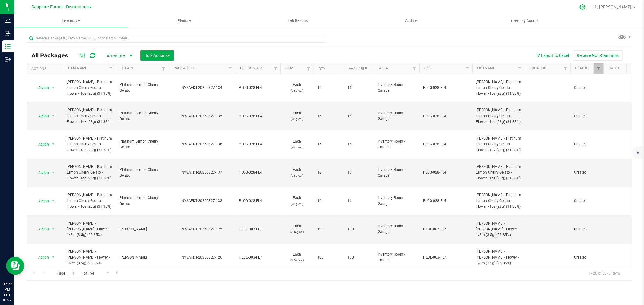 Image resolution: width=644 pixels, height=305 pixels. Describe the element at coordinates (76, 274) in the screenshot. I see `span: Page of 154` at that location.